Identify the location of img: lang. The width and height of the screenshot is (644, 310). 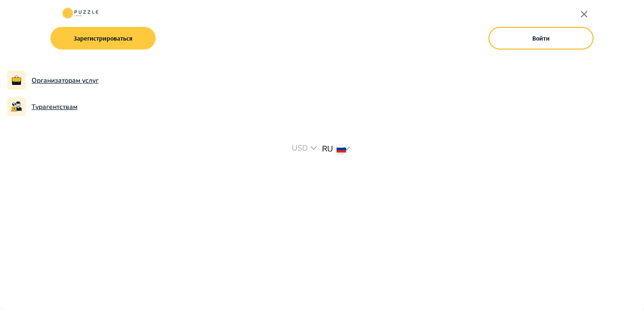
(341, 149).